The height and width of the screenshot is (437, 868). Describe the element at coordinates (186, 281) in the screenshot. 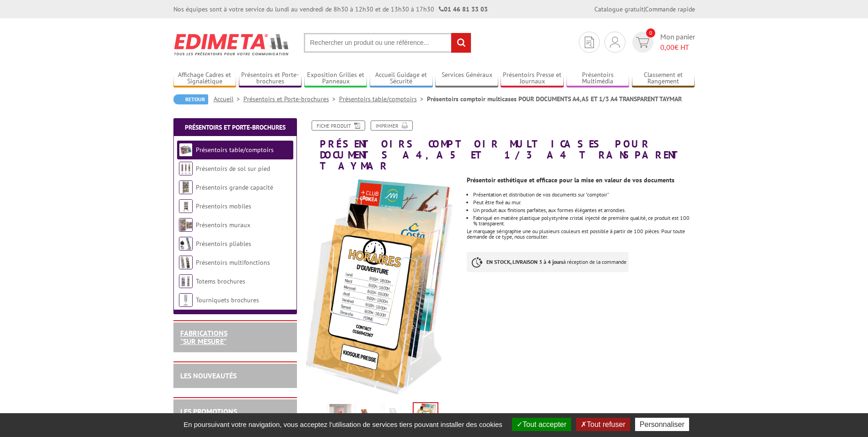

I see `img: Totems brochures` at that location.